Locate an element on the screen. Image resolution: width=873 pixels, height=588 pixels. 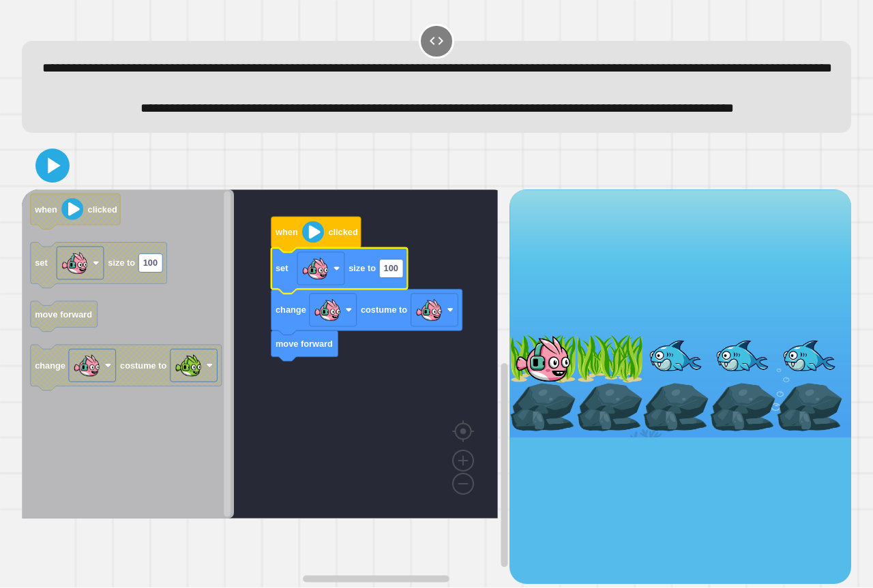
div: Blockly Workspace is located at coordinates (265, 387).